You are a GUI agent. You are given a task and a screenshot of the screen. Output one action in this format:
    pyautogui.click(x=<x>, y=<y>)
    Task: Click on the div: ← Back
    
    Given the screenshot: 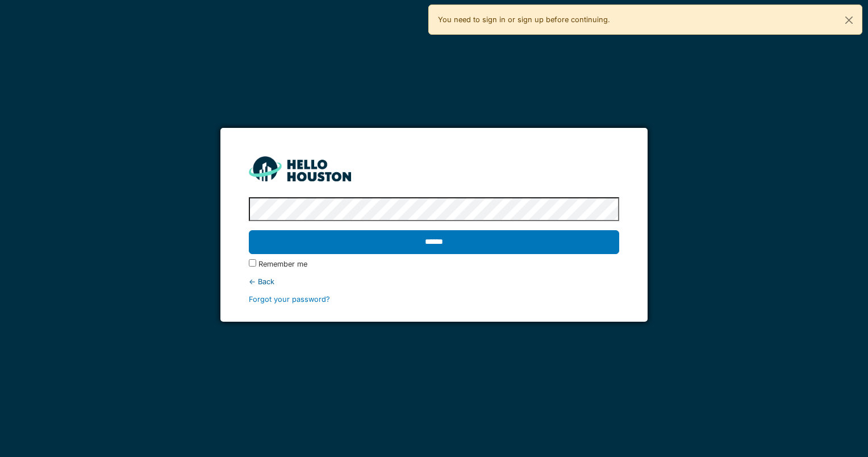 What is the action you would take?
    pyautogui.click(x=434, y=281)
    